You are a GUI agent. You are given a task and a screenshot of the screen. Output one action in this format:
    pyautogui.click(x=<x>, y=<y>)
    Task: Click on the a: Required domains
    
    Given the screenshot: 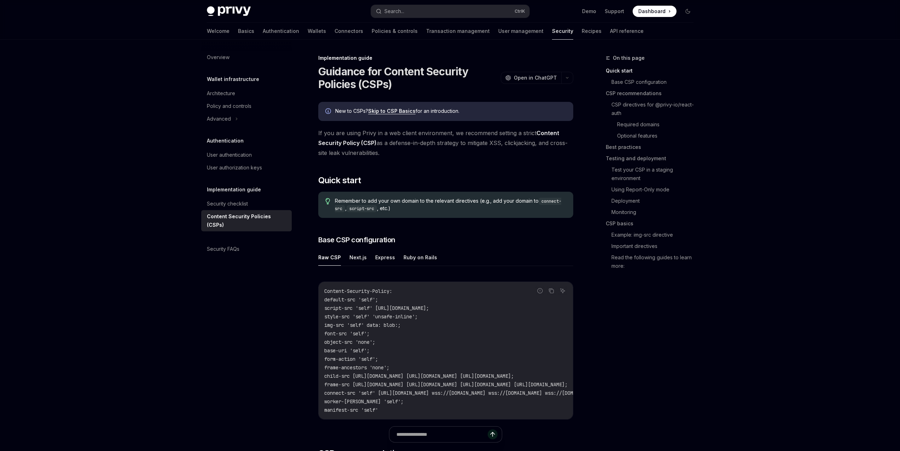 What is the action you would take?
    pyautogui.click(x=658, y=124)
    